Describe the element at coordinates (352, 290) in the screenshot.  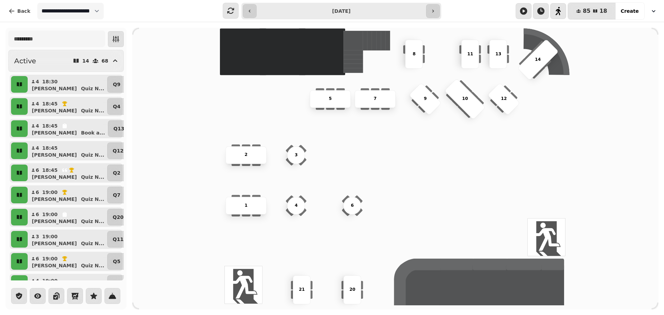
I see `p: 20` at that location.